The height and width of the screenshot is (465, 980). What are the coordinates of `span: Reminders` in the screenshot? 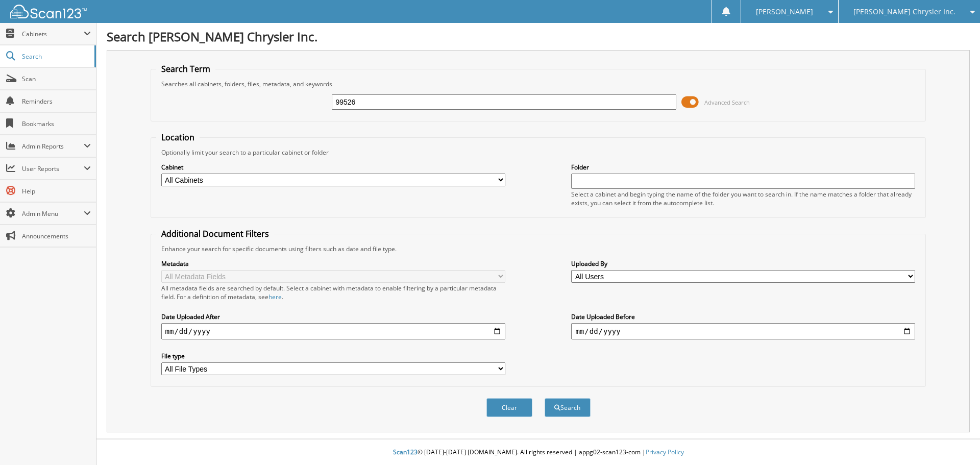 It's located at (56, 101).